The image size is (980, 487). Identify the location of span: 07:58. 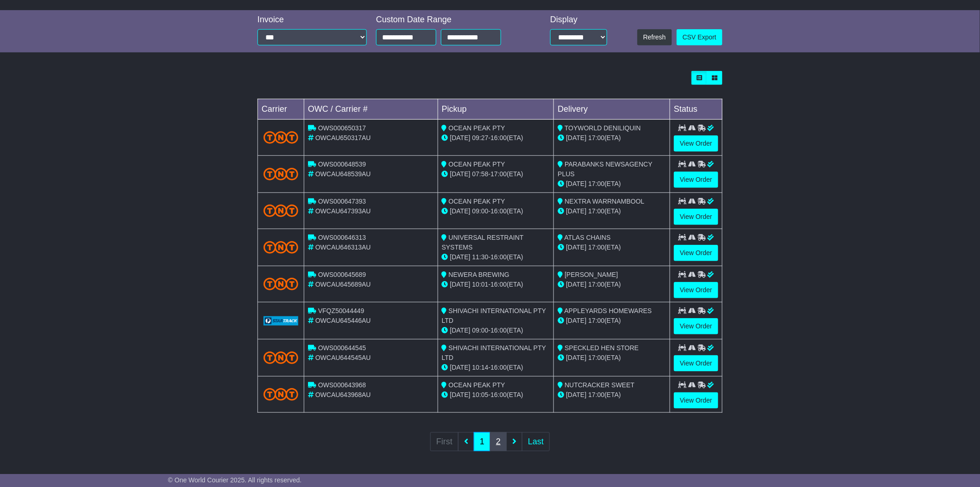
(480, 173).